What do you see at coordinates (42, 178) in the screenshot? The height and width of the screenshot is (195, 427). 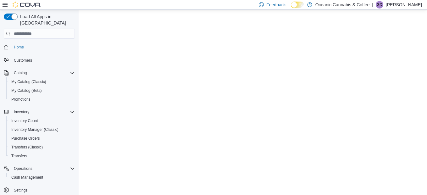 I see `button: Cash Management` at bounding box center [42, 178].